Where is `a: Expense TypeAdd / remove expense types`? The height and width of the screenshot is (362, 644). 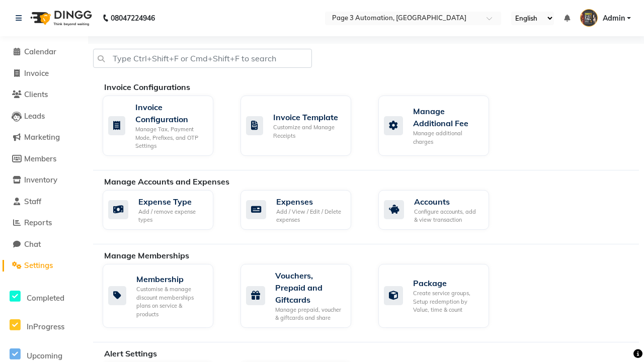
a: Expense TypeAdd / remove expense types is located at coordinates (164, 210).